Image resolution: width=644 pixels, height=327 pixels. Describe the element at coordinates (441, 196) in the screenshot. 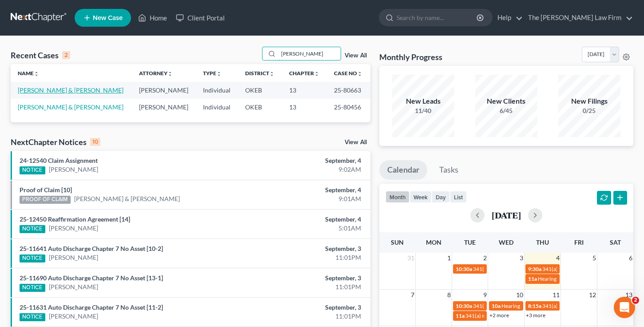

I see `button: day` at that location.